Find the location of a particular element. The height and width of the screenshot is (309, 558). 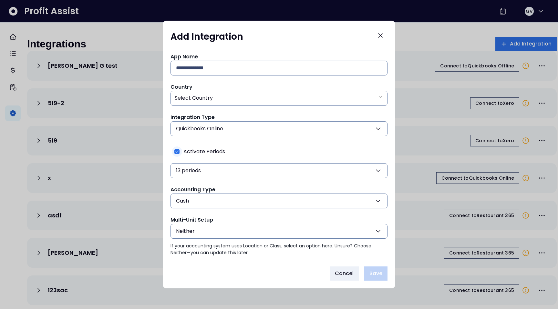

span: Activate Periods is located at coordinates (204, 152).